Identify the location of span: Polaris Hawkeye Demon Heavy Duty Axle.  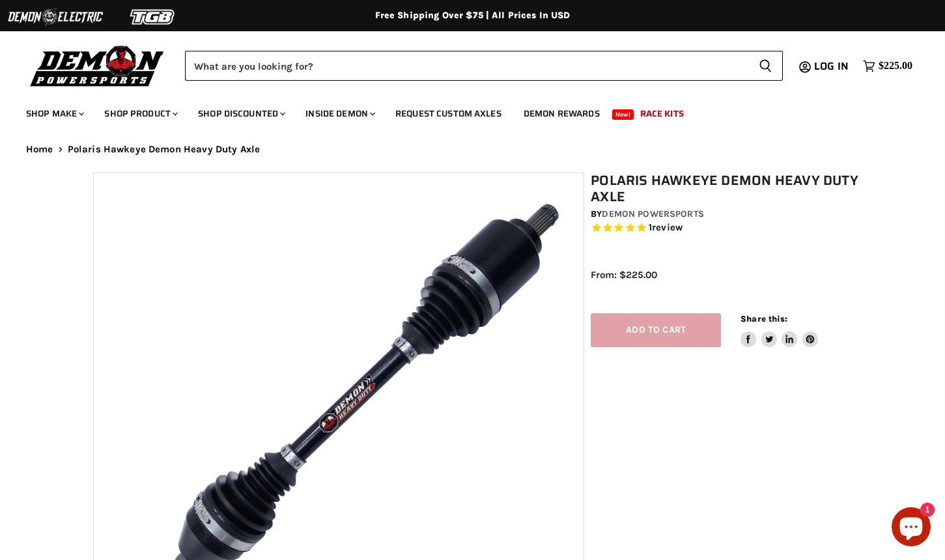
(165, 149).